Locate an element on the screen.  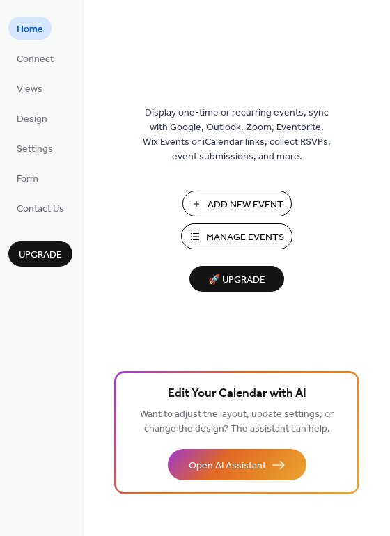
button: 🚀 Upgrade is located at coordinates (237, 278).